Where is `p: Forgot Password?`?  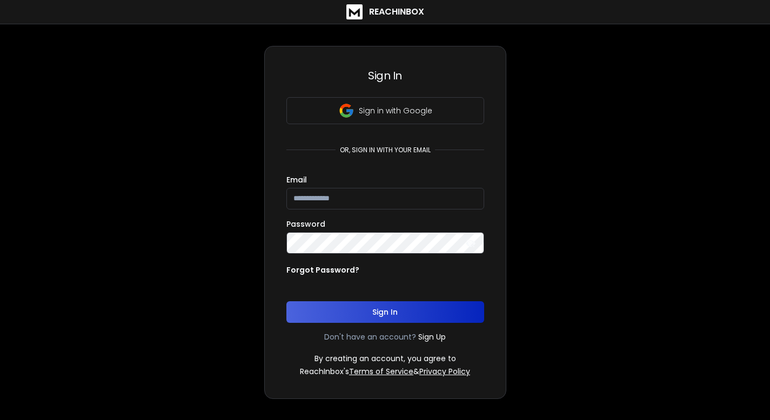
p: Forgot Password? is located at coordinates (322, 270).